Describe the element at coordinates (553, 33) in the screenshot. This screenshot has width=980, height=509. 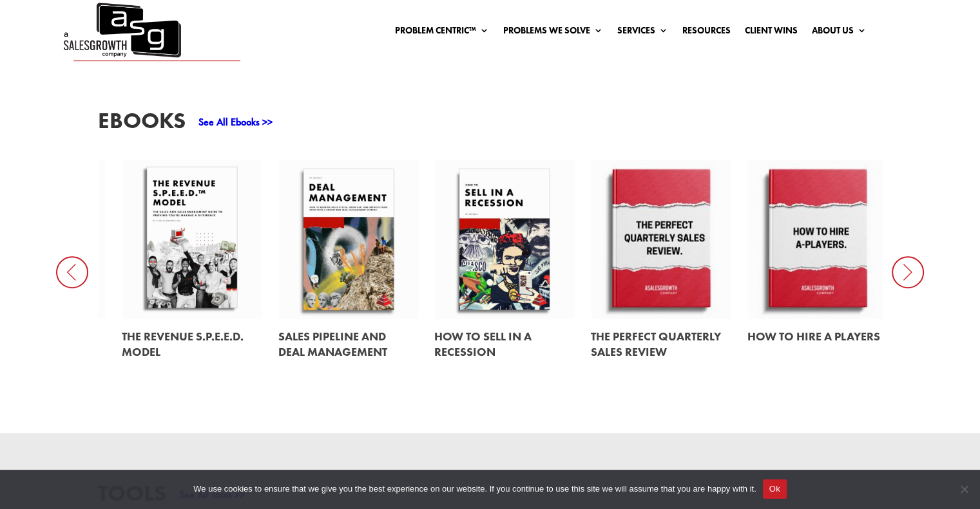
I see `a: Problems We Solve` at that location.